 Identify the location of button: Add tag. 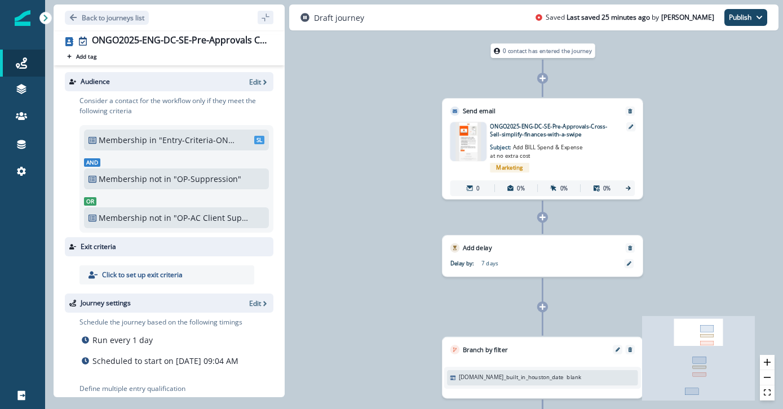
(82, 56).